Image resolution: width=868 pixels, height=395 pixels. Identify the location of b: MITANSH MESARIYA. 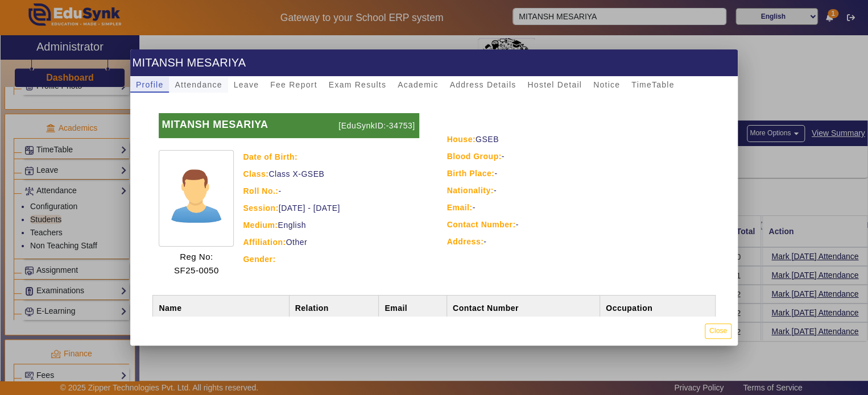
(215, 124).